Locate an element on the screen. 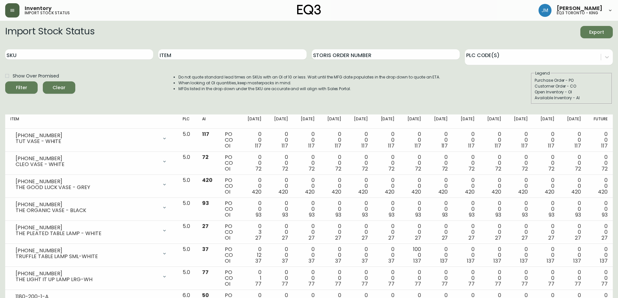  h5: import stock status is located at coordinates (47, 13).